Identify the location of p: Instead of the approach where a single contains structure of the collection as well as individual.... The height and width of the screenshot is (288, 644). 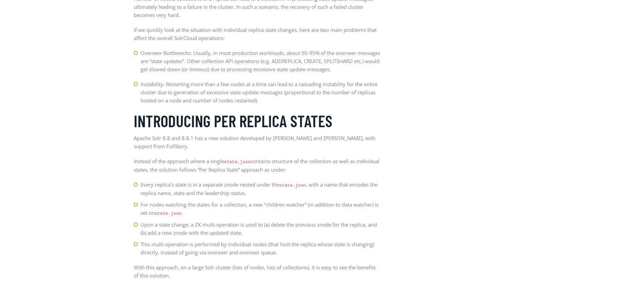
(258, 165).